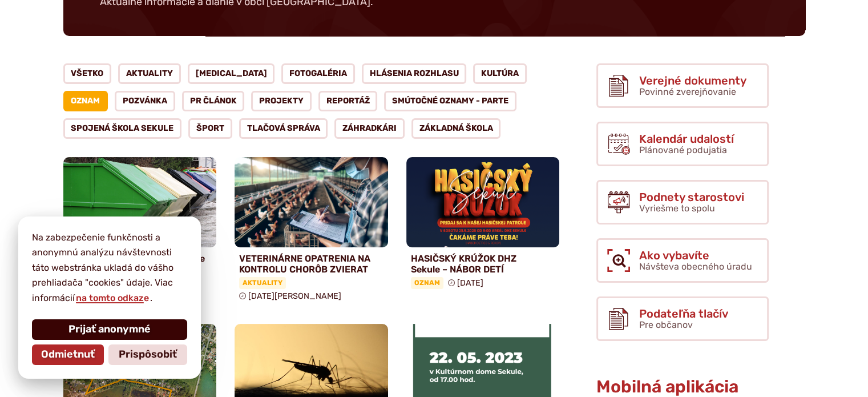 The width and height of the screenshot is (868, 397). What do you see at coordinates (427, 283) in the screenshot?
I see `span: Oznam` at bounding box center [427, 283].